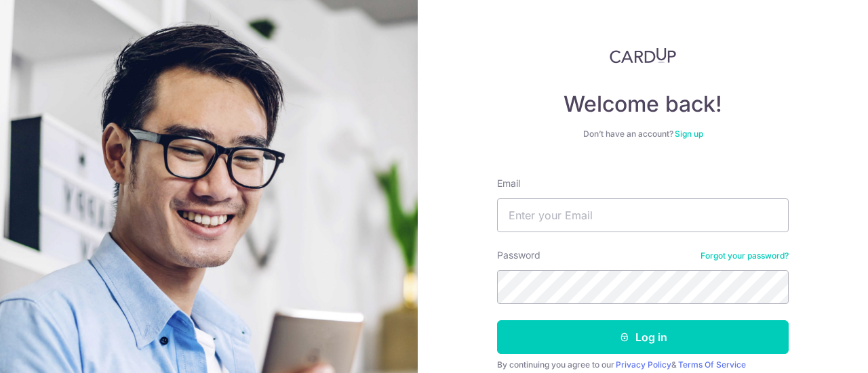 This screenshot has width=868, height=373. Describe the element at coordinates (643, 337) in the screenshot. I see `button: Log in` at that location.